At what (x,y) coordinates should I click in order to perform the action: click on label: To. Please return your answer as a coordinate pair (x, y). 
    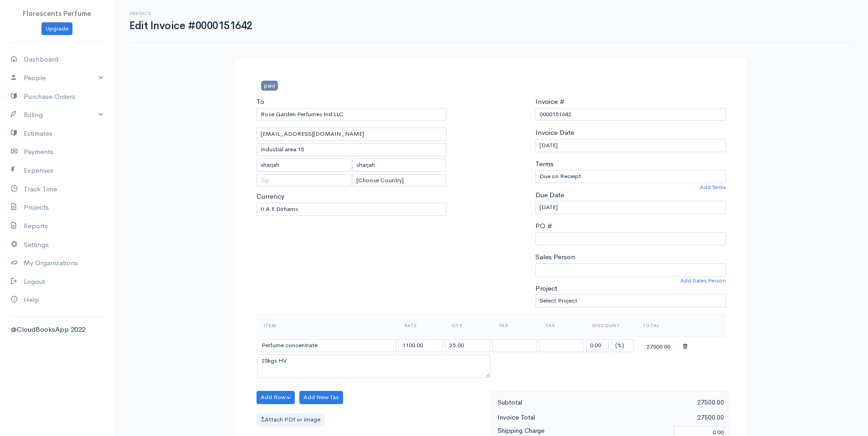
    Looking at the image, I should click on (260, 101).